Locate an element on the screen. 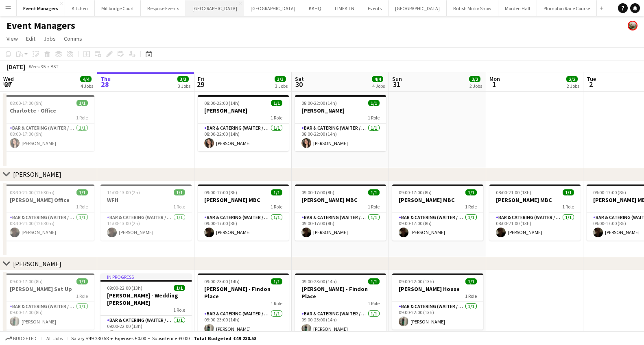 This screenshot has width=644, height=345. span: 4/4 is located at coordinates (377, 79).